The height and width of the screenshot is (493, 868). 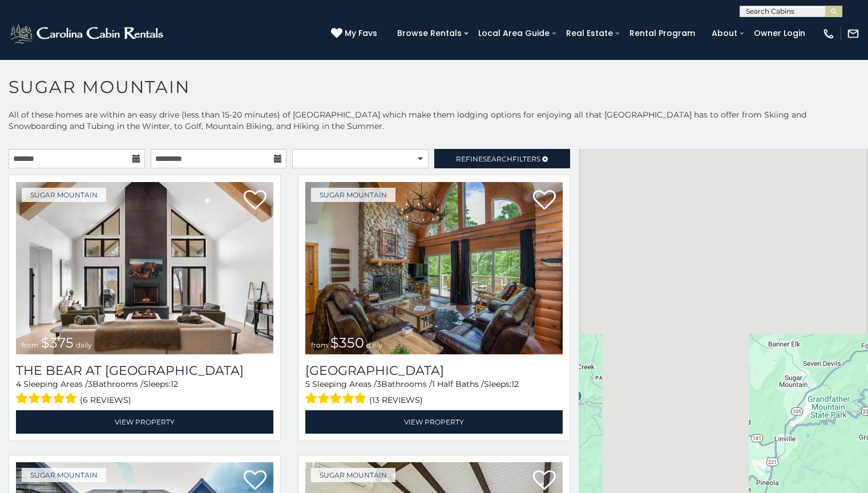 I want to click on img: White-1-2.png, so click(x=87, y=34).